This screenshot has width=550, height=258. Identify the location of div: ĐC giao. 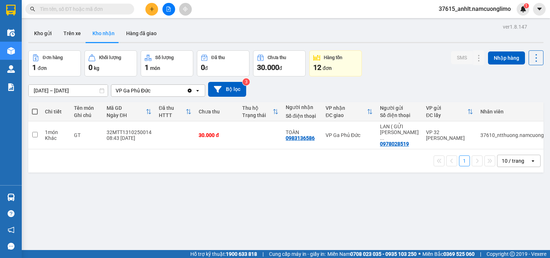
(346, 115).